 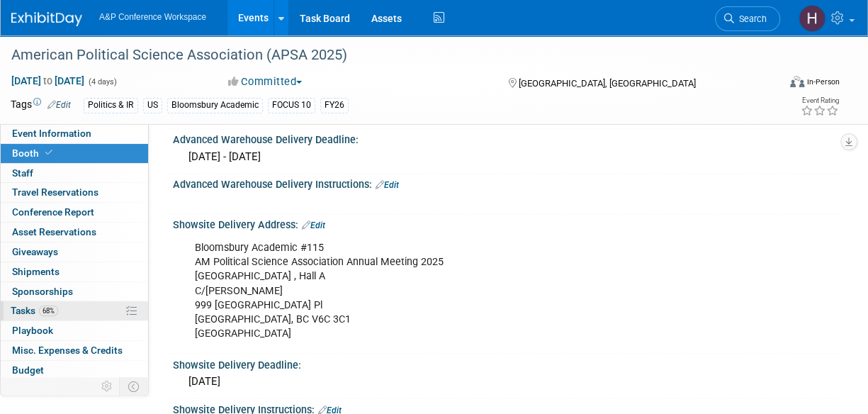 I want to click on a: Staff, so click(x=74, y=173).